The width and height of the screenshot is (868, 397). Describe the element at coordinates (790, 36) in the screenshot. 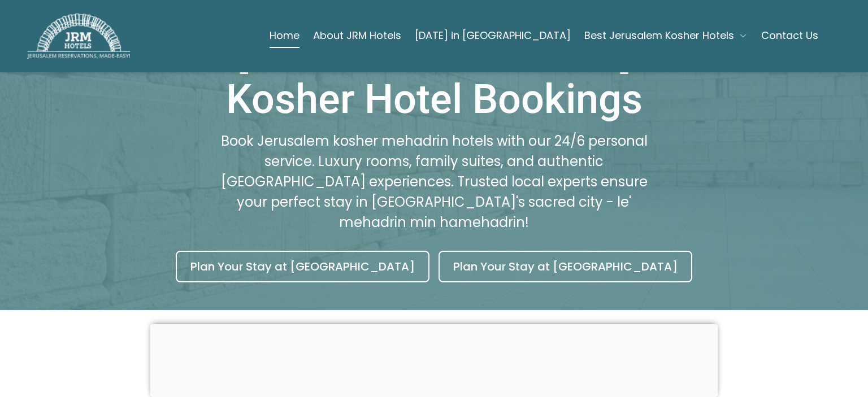

I see `a: Contact Us` at that location.